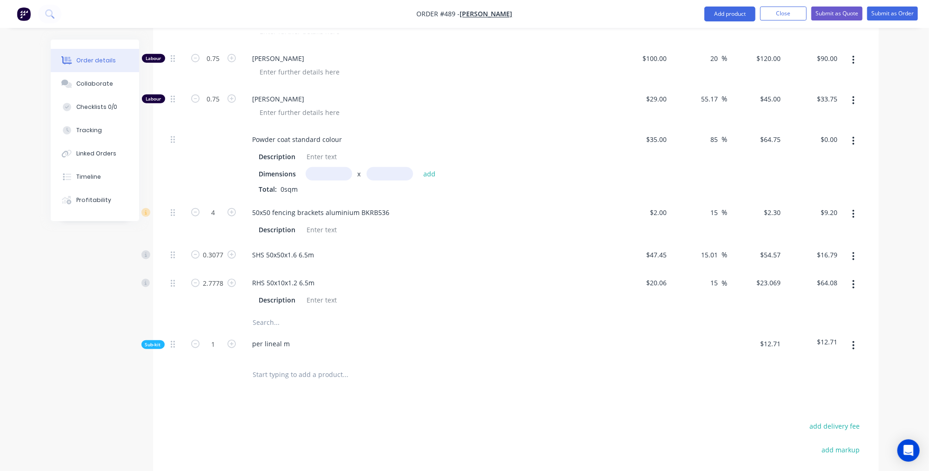 Image resolution: width=929 pixels, height=471 pixels. I want to click on button: add markup, so click(841, 449).